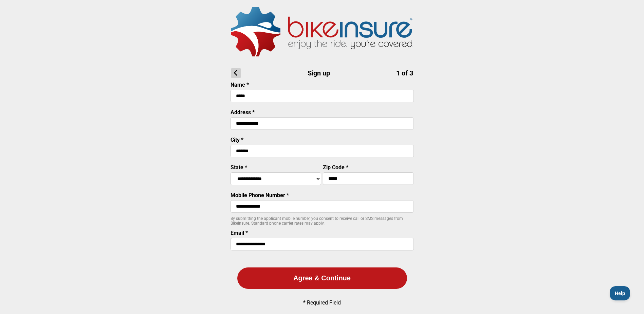 This screenshot has height=314, width=644. What do you see at coordinates (322, 302) in the screenshot?
I see `p: * Required Field` at bounding box center [322, 302].